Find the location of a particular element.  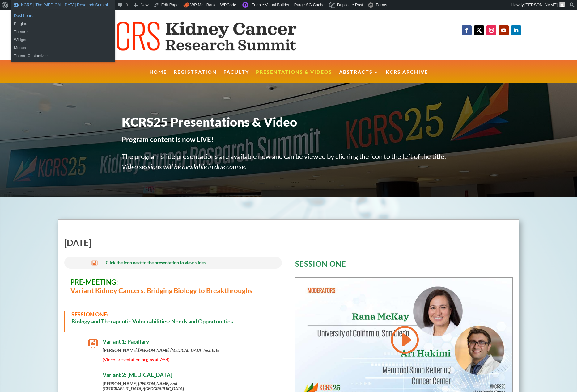

a: Widgets is located at coordinates (63, 40).